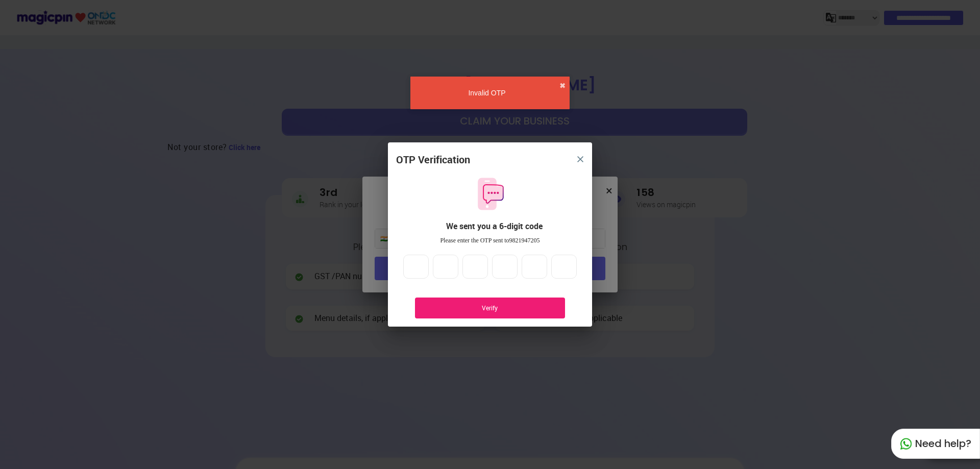 This screenshot has height=469, width=980. I want to click on div: Verify, so click(490, 308).